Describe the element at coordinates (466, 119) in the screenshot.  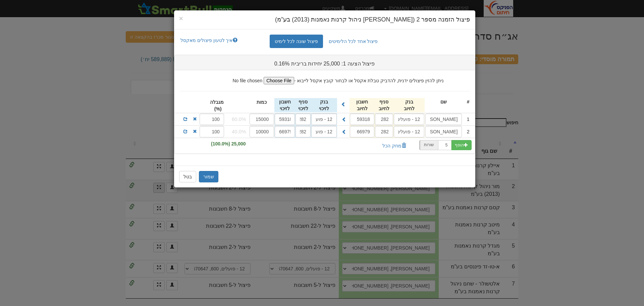
I see `div: 1` at that location.